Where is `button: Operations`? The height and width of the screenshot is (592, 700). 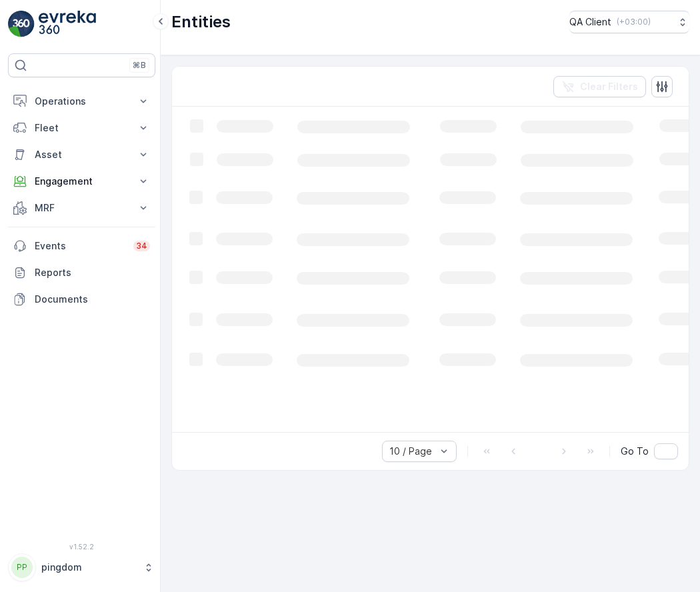 button: Operations is located at coordinates (81, 102).